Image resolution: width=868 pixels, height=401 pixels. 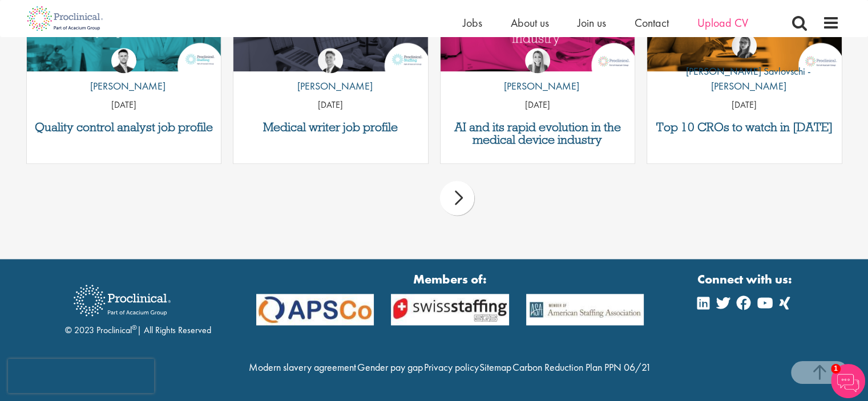 What do you see at coordinates (723, 23) in the screenshot?
I see `a: Upload CV` at bounding box center [723, 23].